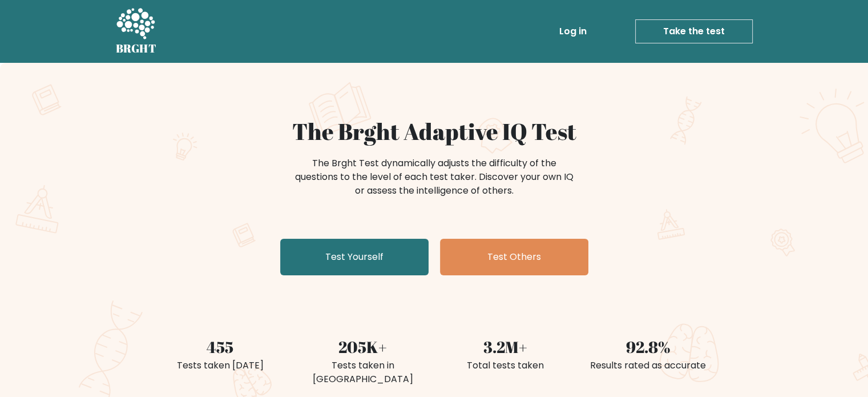 This screenshot has width=868, height=397. What do you see at coordinates (506, 347) in the screenshot?
I see `div: 3.2M+` at bounding box center [506, 347].